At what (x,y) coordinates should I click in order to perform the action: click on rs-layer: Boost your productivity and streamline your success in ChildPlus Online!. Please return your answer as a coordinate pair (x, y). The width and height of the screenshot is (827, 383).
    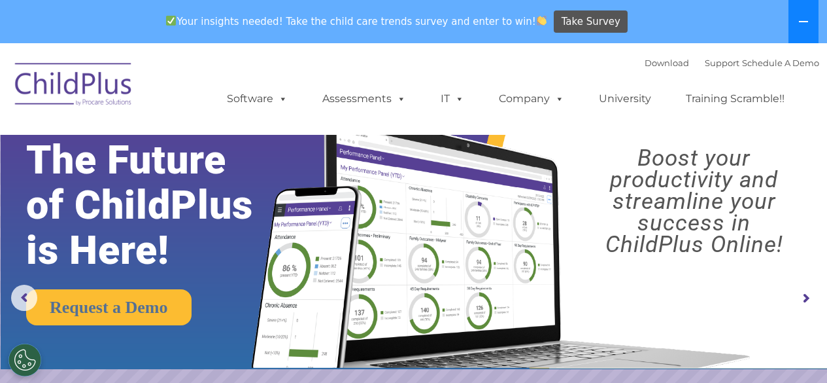
    Looking at the image, I should click on (694, 201).